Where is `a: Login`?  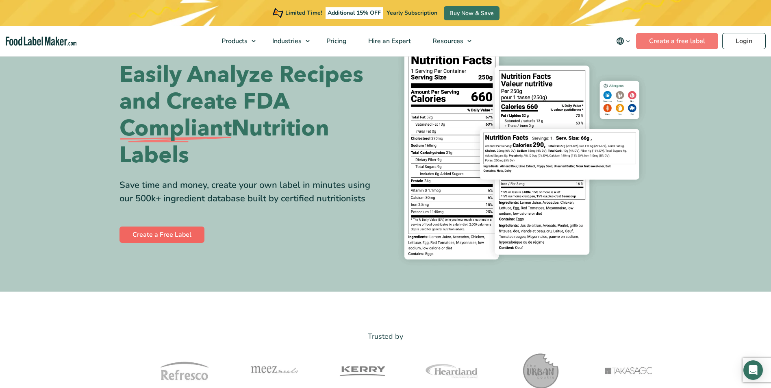 a: Login is located at coordinates (743, 41).